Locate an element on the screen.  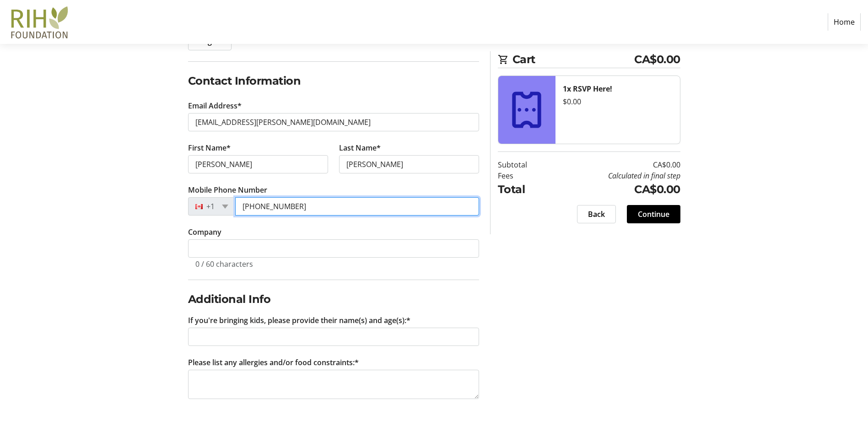
label: Please list any allergies and/or food constraints:* is located at coordinates (273, 363).